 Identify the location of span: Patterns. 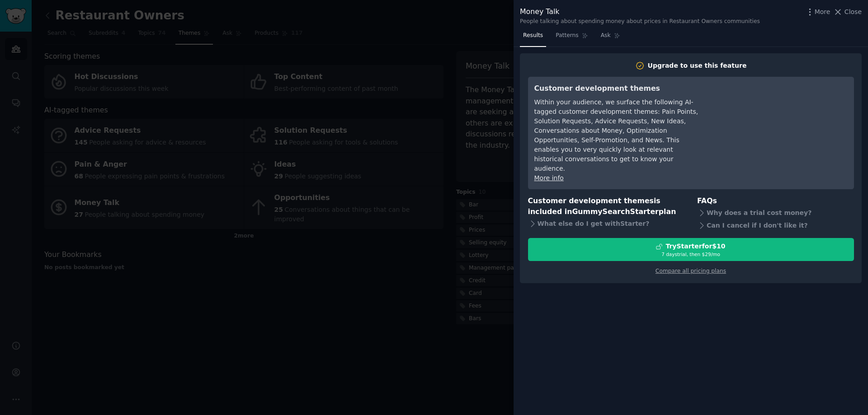
(567, 36).